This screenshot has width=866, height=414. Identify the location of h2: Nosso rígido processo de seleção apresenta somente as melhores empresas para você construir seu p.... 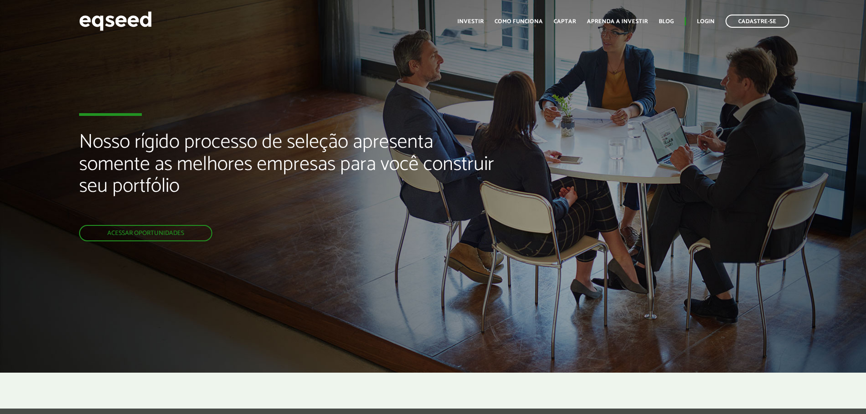
(289, 178).